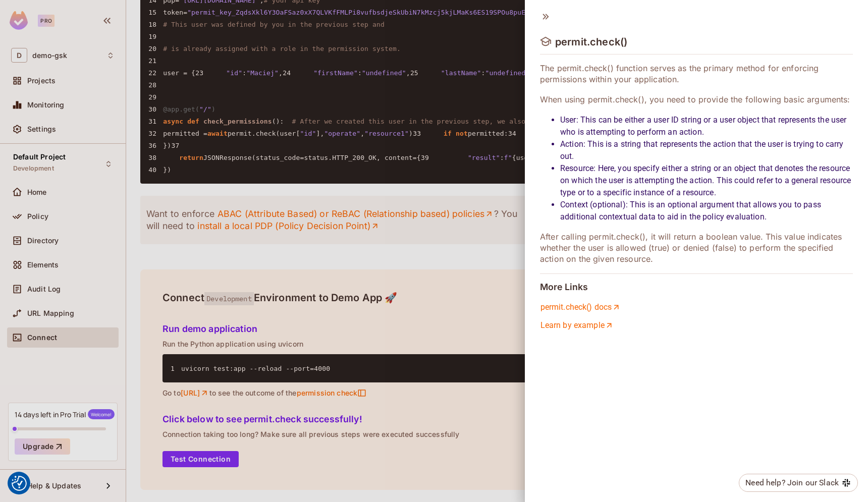 The image size is (868, 502). Describe the element at coordinates (707, 151) in the screenshot. I see `li: Action: This is a string that represents the action that the user is trying to carry out.` at that location.